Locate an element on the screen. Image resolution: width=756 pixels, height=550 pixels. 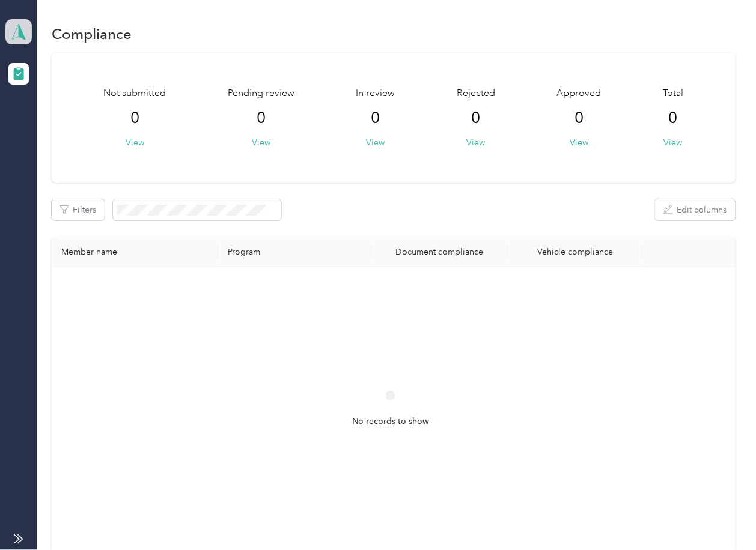
span: Approved is located at coordinates (579, 94).